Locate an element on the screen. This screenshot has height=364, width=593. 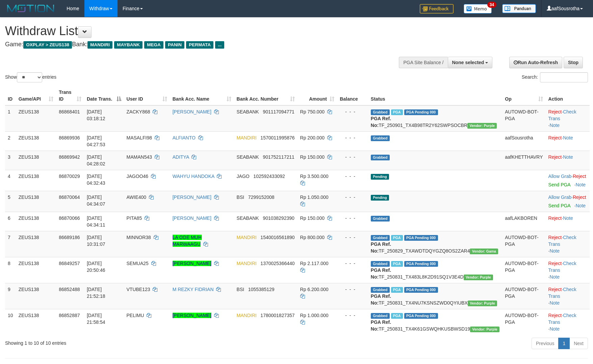
td: 10 is located at coordinates (10, 322).